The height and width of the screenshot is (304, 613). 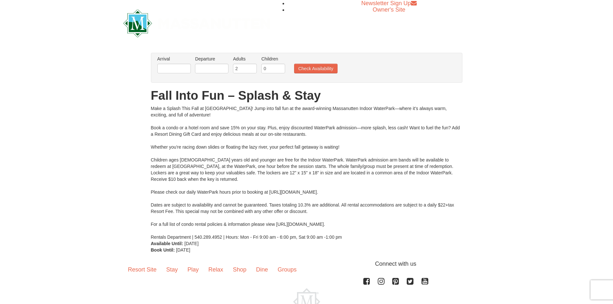 I want to click on p: Connect with us, so click(x=307, y=264).